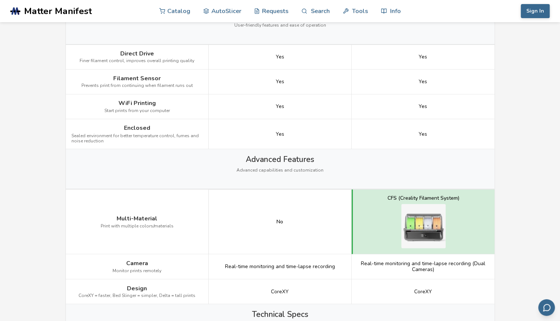 The image size is (560, 321). What do you see at coordinates (137, 103) in the screenshot?
I see `span: WiFi Printing` at bounding box center [137, 103].